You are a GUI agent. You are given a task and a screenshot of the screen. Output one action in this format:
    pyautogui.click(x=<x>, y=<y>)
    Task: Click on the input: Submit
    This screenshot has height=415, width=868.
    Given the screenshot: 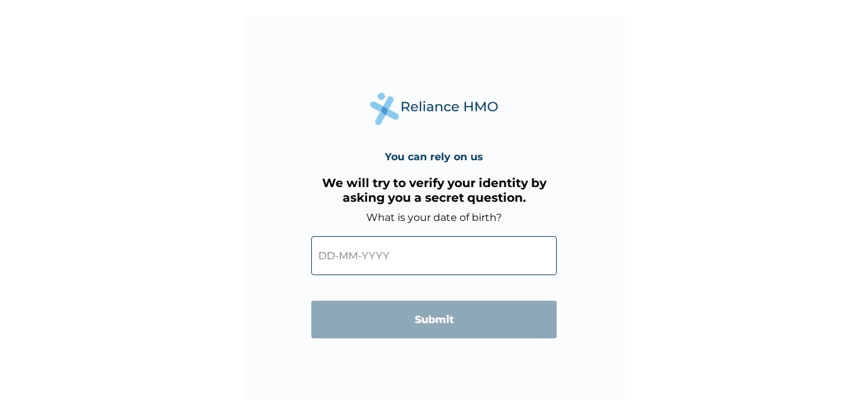 What is the action you would take?
    pyautogui.click(x=434, y=319)
    